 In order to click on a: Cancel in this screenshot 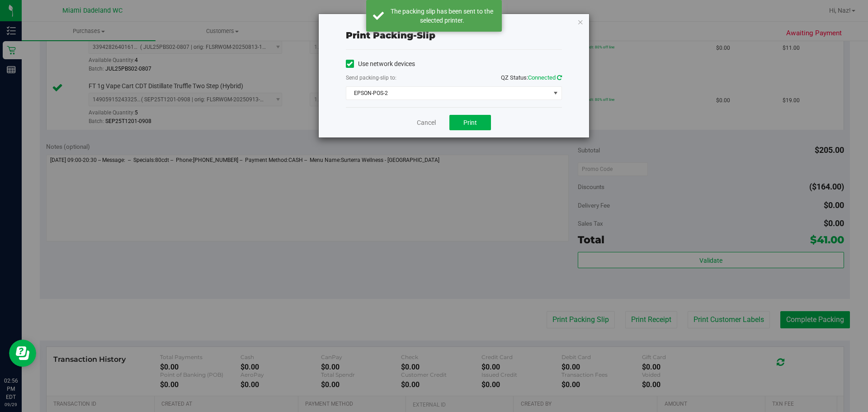, I will do `click(426, 123)`.